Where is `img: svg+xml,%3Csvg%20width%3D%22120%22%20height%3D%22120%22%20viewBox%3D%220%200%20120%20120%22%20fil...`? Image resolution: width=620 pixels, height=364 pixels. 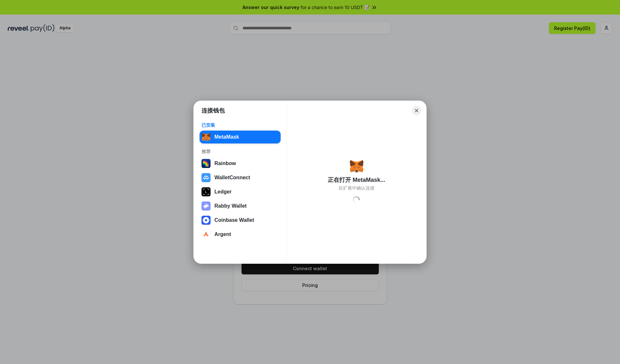
img: svg+xml,%3Csvg%20width%3D%22120%22%20height%3D%22120%22%20viewBox%3D%220%200%20120%20120%22%20fil... is located at coordinates (206, 164).